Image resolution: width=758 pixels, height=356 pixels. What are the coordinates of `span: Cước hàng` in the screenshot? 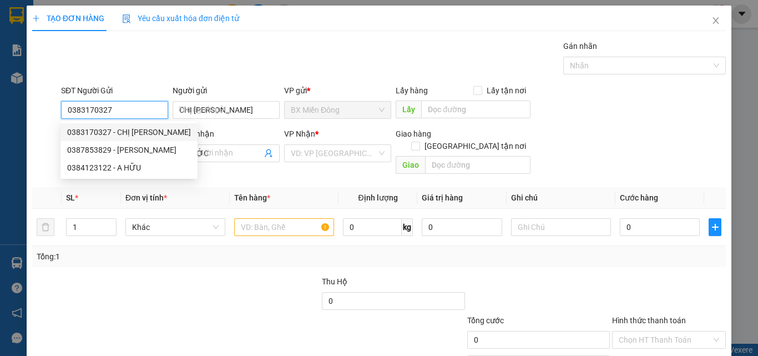 It's located at (638, 197).